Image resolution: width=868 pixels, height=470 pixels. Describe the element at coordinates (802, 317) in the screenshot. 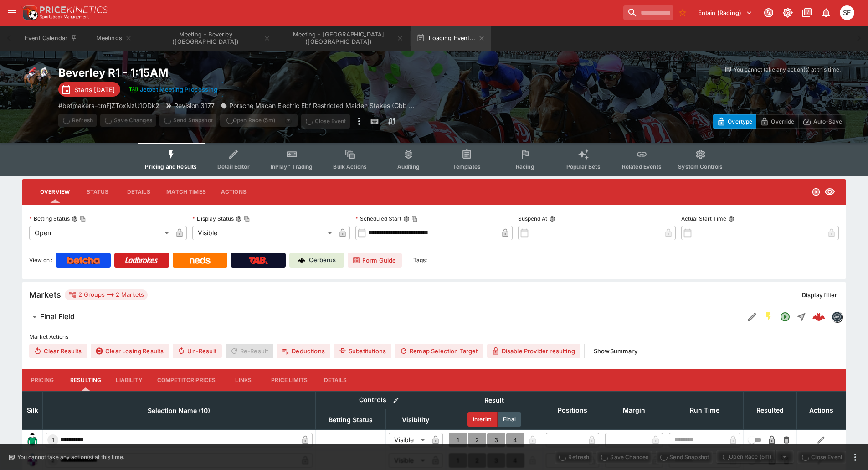

I see `button: Straight` at that location.